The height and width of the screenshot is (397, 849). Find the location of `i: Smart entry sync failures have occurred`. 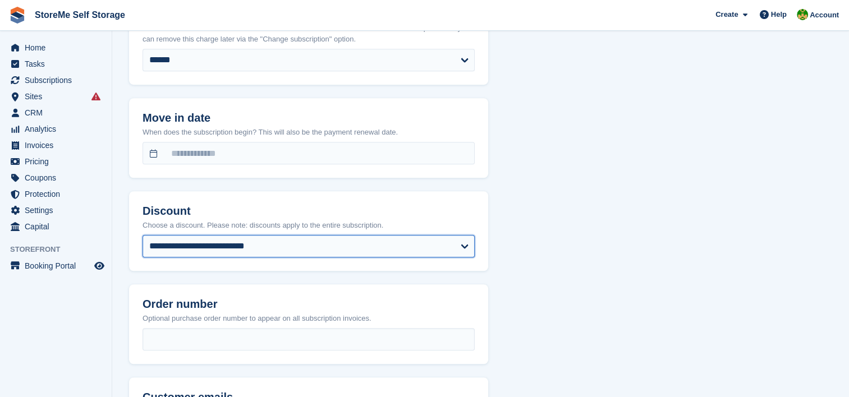

i: Smart entry sync failures have occurred is located at coordinates (96, 97).